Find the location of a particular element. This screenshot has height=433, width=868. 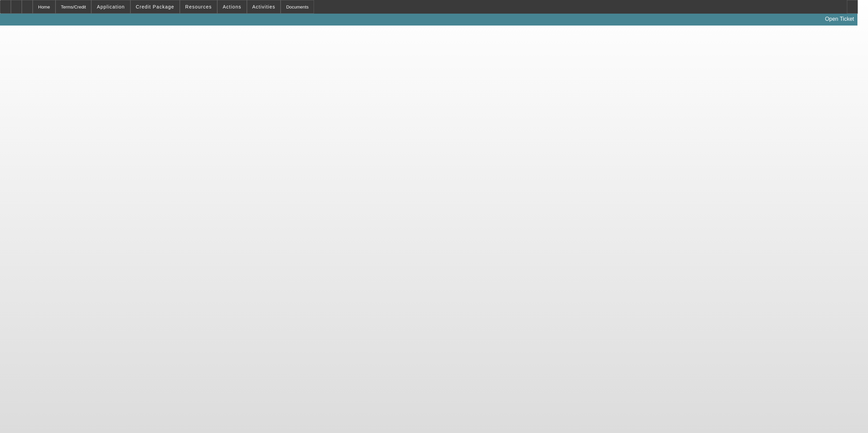

span: Application is located at coordinates (111, 7).